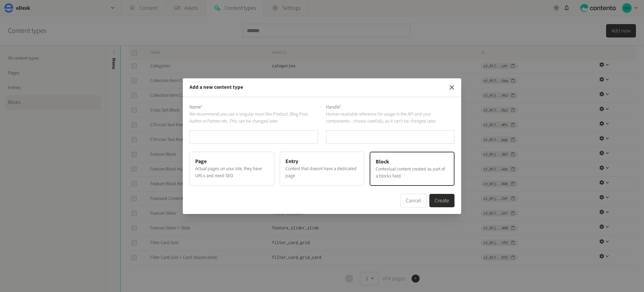 The image size is (644, 292). Describe the element at coordinates (382, 162) in the screenshot. I see `span: Block` at that location.